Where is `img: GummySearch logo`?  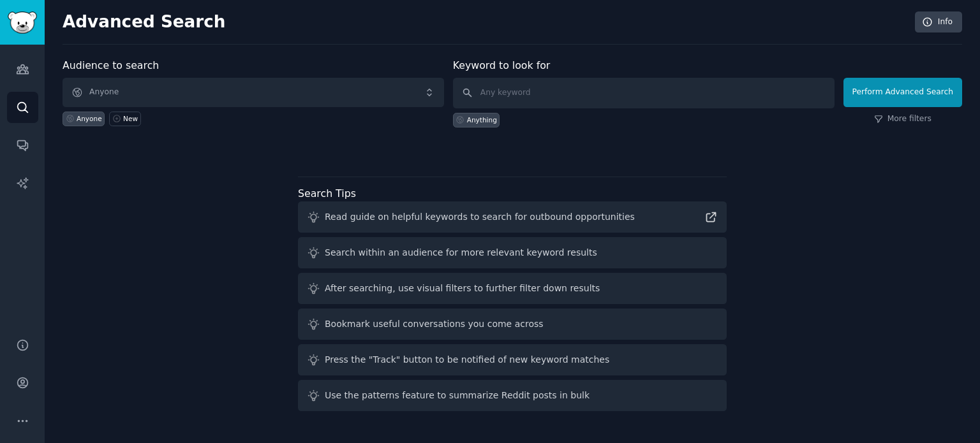 img: GummySearch logo is located at coordinates (23, 23).